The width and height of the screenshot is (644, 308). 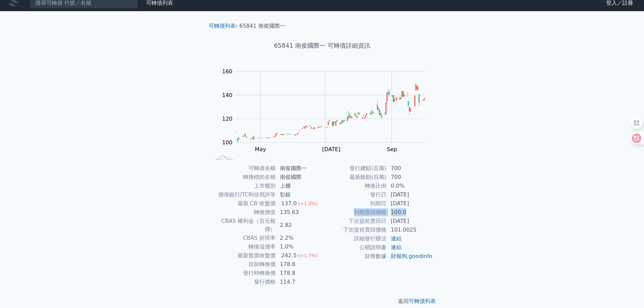 What do you see at coordinates (354, 194) in the screenshot?
I see `td: 發行日` at bounding box center [354, 194].